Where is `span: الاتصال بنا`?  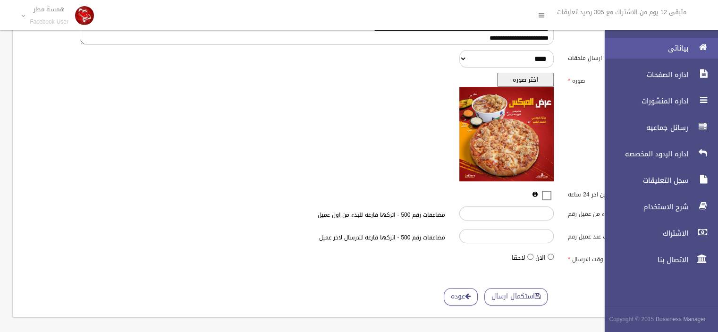
span: الاتصال بنا is located at coordinates (644, 260).